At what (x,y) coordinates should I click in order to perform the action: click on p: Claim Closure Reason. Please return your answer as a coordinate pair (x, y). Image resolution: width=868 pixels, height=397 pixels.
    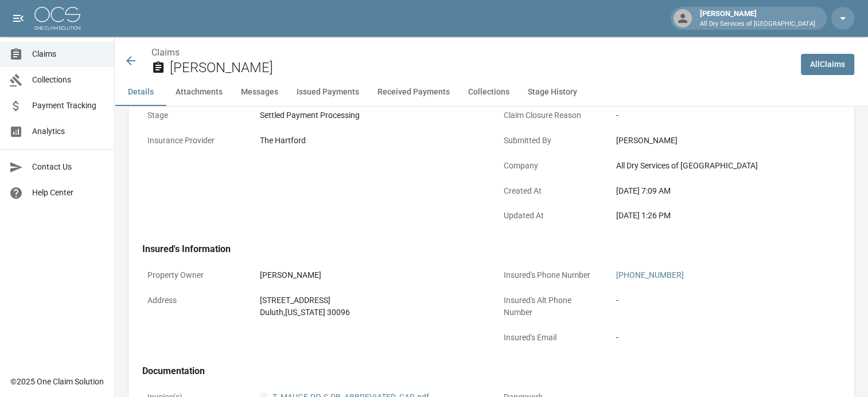
    Looking at the image, I should click on (550, 115).